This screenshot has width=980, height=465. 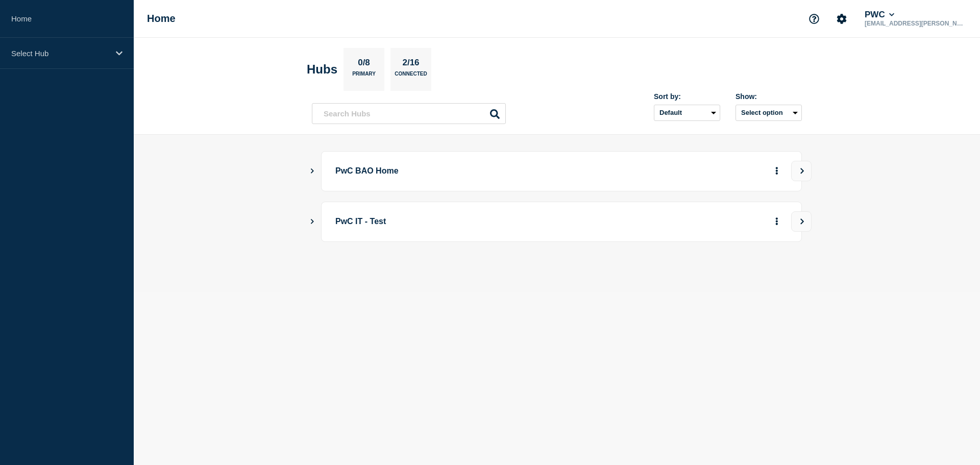 What do you see at coordinates (688, 113) in the screenshot?
I see `select: Sort by` at bounding box center [688, 113].